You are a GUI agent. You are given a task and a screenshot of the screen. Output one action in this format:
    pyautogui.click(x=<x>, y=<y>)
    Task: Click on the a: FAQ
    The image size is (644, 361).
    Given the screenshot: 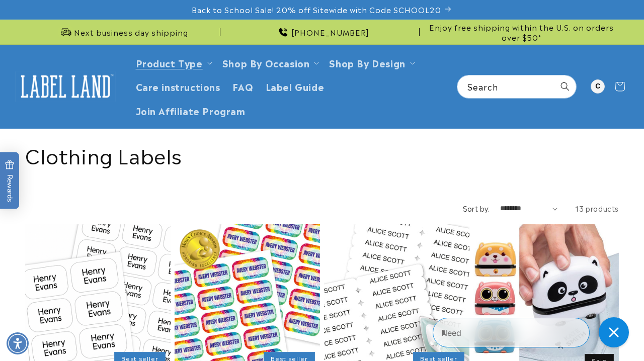 What is the action you would take?
    pyautogui.click(x=243, y=86)
    